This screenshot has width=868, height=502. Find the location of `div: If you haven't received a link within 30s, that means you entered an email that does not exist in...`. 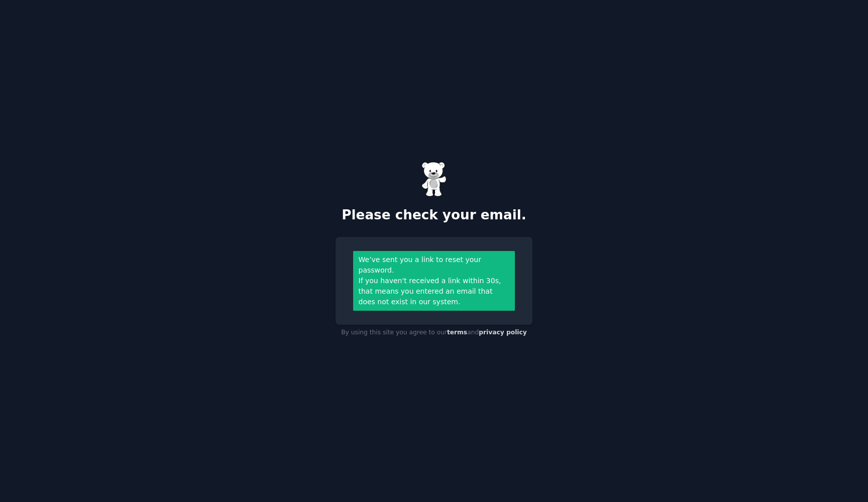

div: If you haven't received a link within 30s, that means you entered an email that does not exist in... is located at coordinates (434, 291).